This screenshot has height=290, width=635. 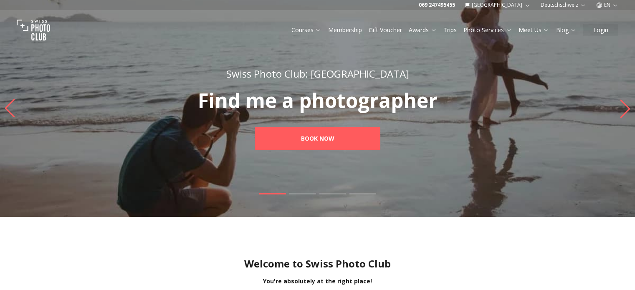 What do you see at coordinates (33, 30) in the screenshot?
I see `img: Swiss photo club` at bounding box center [33, 30].